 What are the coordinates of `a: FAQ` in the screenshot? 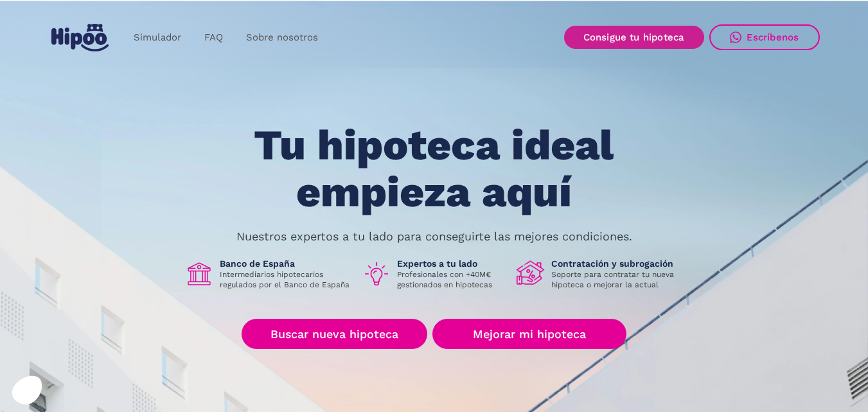 It's located at (214, 38).